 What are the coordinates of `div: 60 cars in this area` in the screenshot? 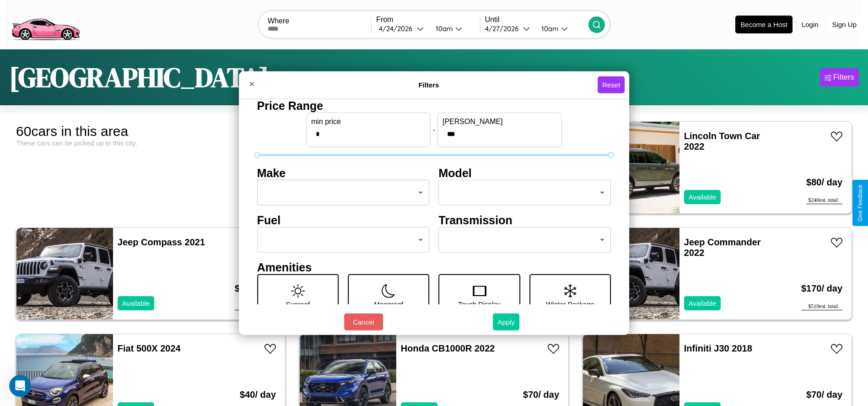 It's located at (151, 131).